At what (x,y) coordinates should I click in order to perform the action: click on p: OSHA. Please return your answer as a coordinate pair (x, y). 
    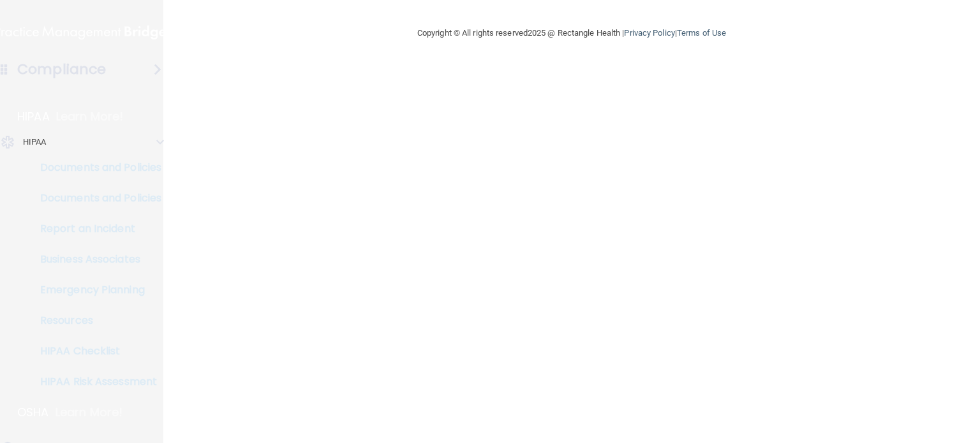
    Looking at the image, I should click on (33, 413).